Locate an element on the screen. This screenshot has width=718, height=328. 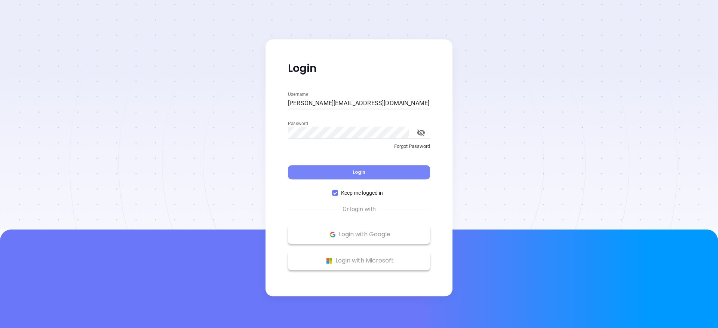
p: Login is located at coordinates (359, 68).